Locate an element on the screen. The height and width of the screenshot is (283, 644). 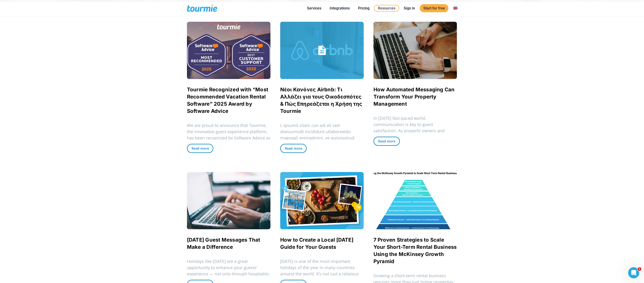
a: 7 Proven Strategies to Scale Your Short-Term Rental Business Using the McKinsey Growth Pyramid is located at coordinates (415, 250).